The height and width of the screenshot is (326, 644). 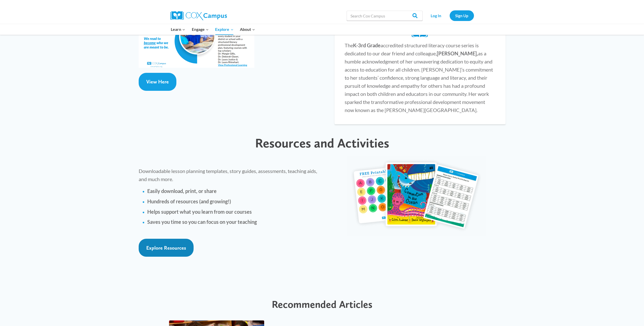 I want to click on strong: K-3rd Grade, so click(x=367, y=45).